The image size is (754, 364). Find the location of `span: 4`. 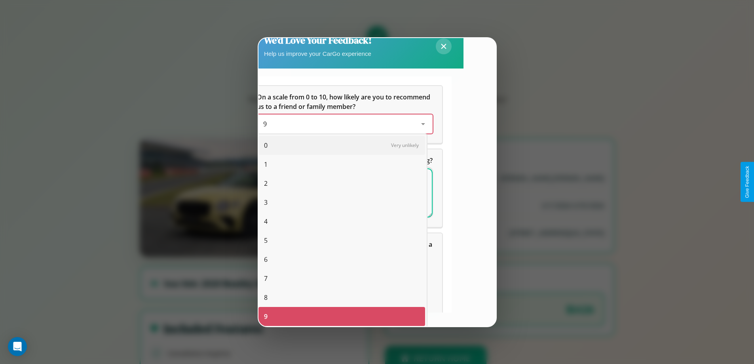

span: 4 is located at coordinates (265, 221).